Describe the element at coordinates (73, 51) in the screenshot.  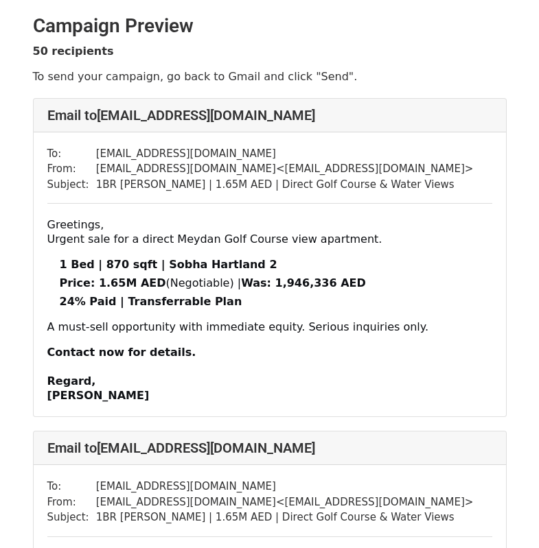
I see `strong: 50 recipients` at that location.